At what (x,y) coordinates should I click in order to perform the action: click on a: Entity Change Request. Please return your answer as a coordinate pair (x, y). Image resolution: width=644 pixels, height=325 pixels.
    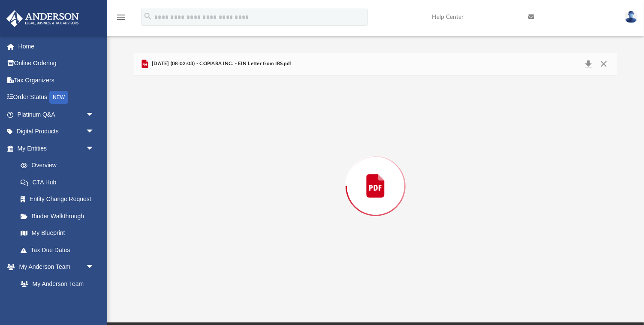
    Looking at the image, I should click on (60, 200).